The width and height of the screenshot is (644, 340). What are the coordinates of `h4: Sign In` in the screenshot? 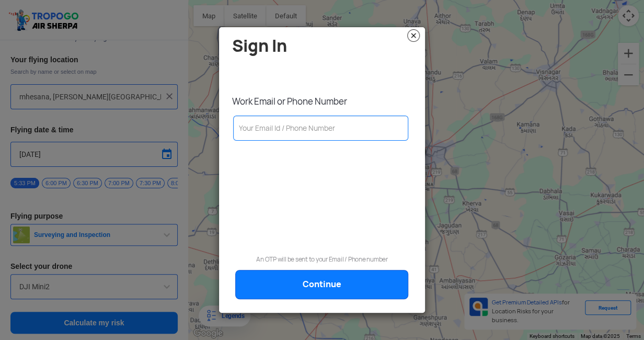 It's located at (324, 45).